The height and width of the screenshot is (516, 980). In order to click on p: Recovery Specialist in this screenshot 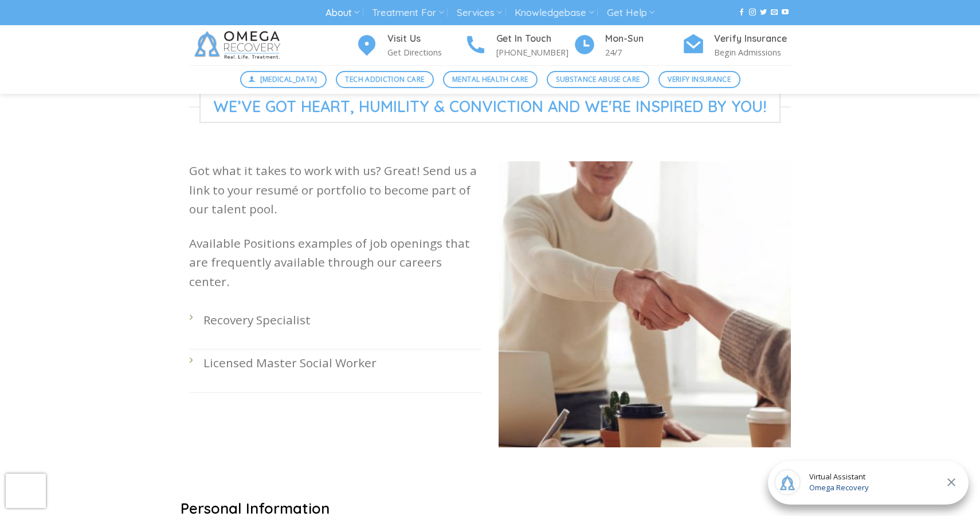, I will do `click(342, 320)`.